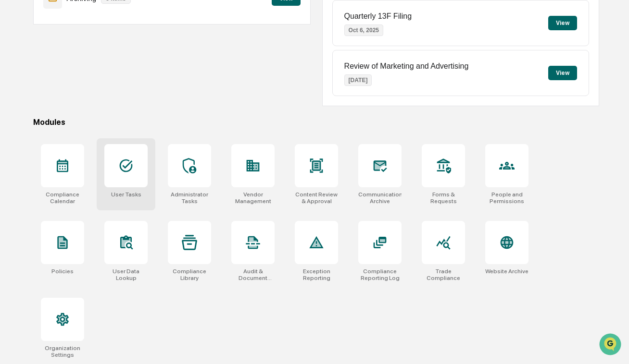 The width and height of the screenshot is (629, 364). What do you see at coordinates (316, 122) in the screenshot?
I see `div: Modules` at bounding box center [316, 122].